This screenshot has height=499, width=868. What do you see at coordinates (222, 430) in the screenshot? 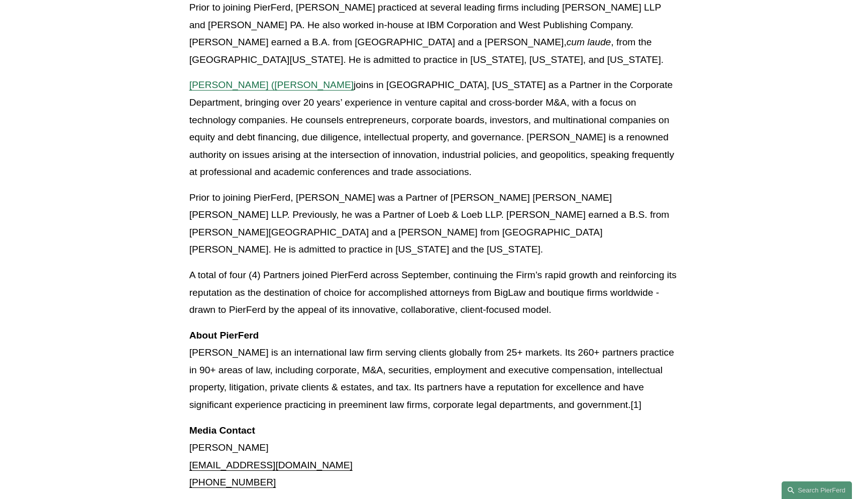
I see `strong: Media Contact` at bounding box center [222, 430].